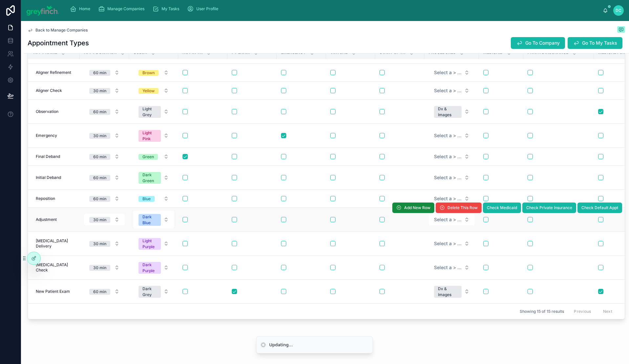 The height and width of the screenshot is (364, 629). I want to click on div: scrollable content, so click(334, 9).